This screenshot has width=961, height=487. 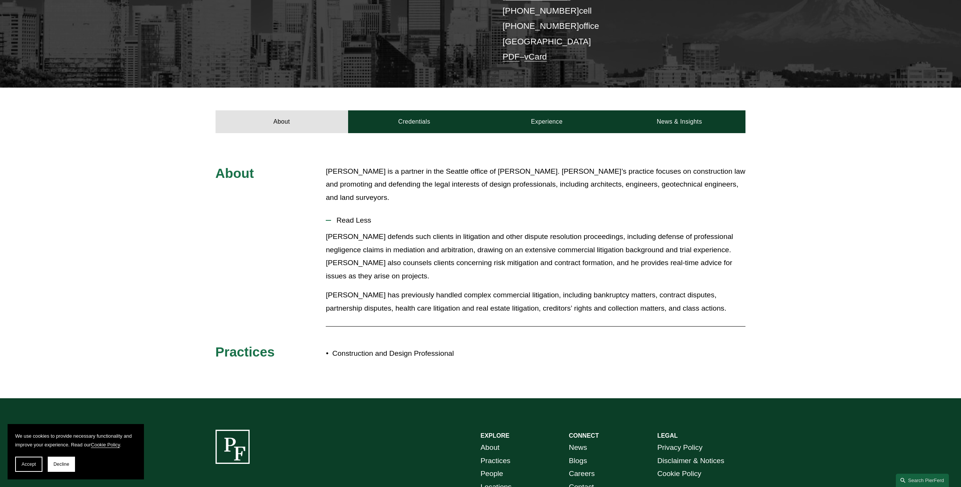 What do you see at coordinates (578, 447) in the screenshot?
I see `a: News` at bounding box center [578, 447].